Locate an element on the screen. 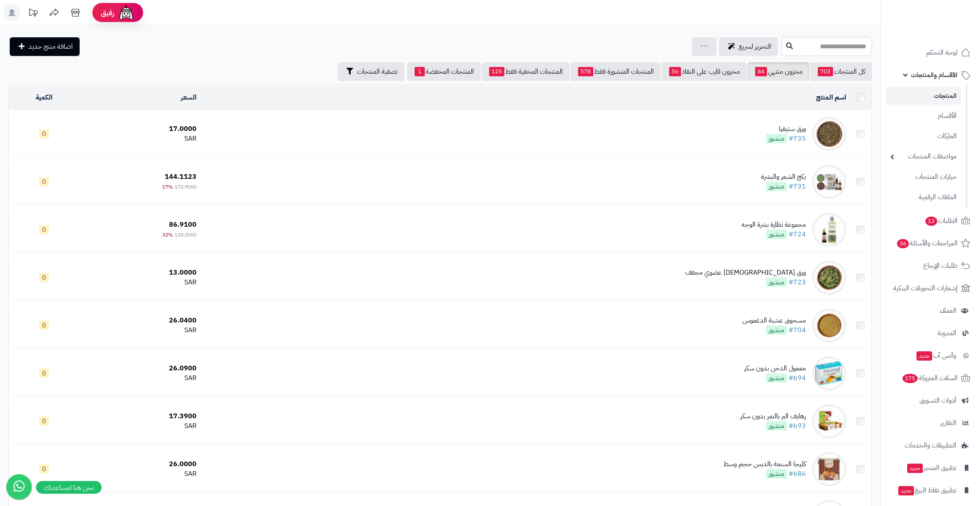 The height and width of the screenshot is (506, 980). a: العملاء is located at coordinates (930, 311).